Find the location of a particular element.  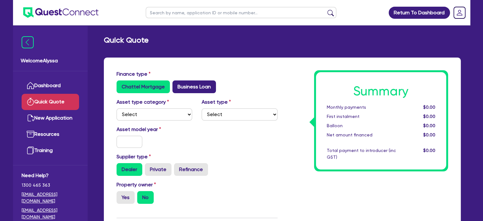

label: Property owner is located at coordinates (136, 184).